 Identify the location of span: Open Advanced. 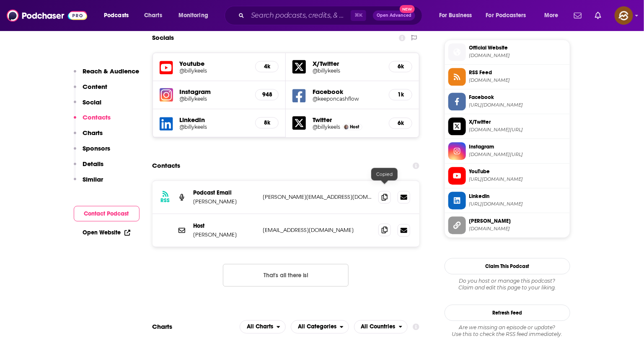
(394, 16).